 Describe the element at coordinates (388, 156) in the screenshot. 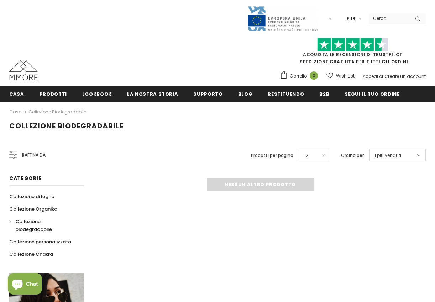

I see `span: I più venduti` at that location.